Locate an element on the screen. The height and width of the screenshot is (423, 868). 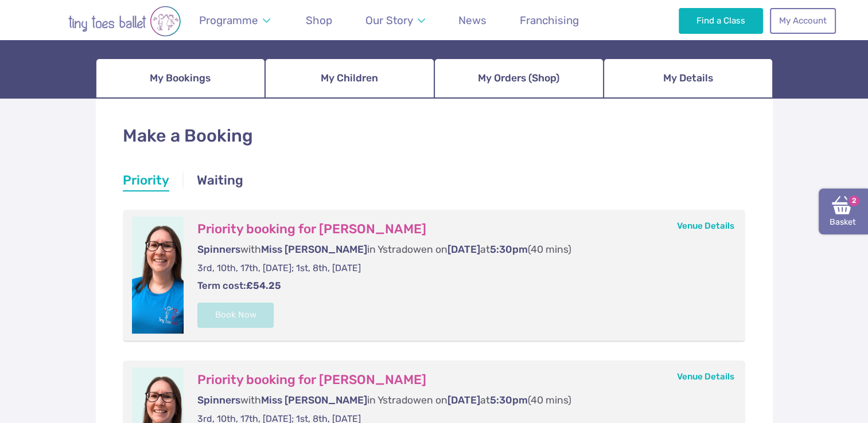
a: My Orders (Shop) is located at coordinates (519, 78).